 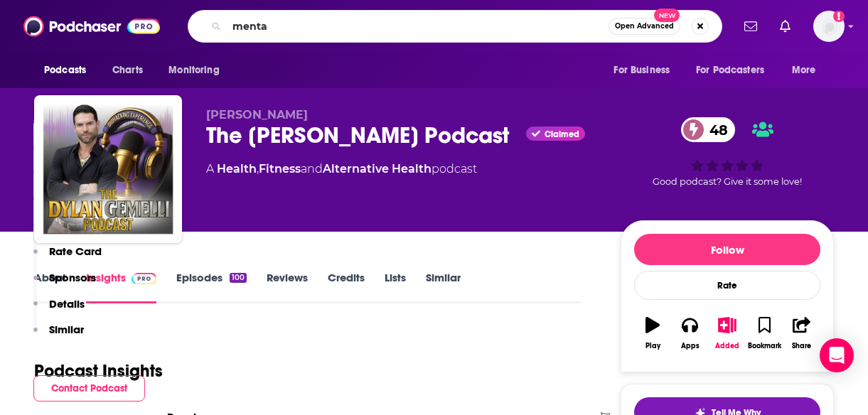 What do you see at coordinates (667, 15) in the screenshot?
I see `span: New` at bounding box center [667, 15].